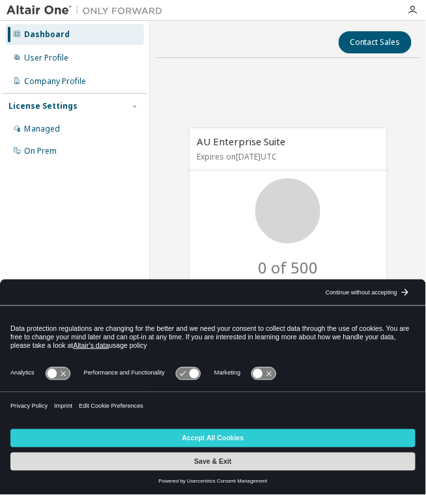 The image size is (426, 495). Describe the element at coordinates (88, 10) in the screenshot. I see `img: Altair One` at that location.